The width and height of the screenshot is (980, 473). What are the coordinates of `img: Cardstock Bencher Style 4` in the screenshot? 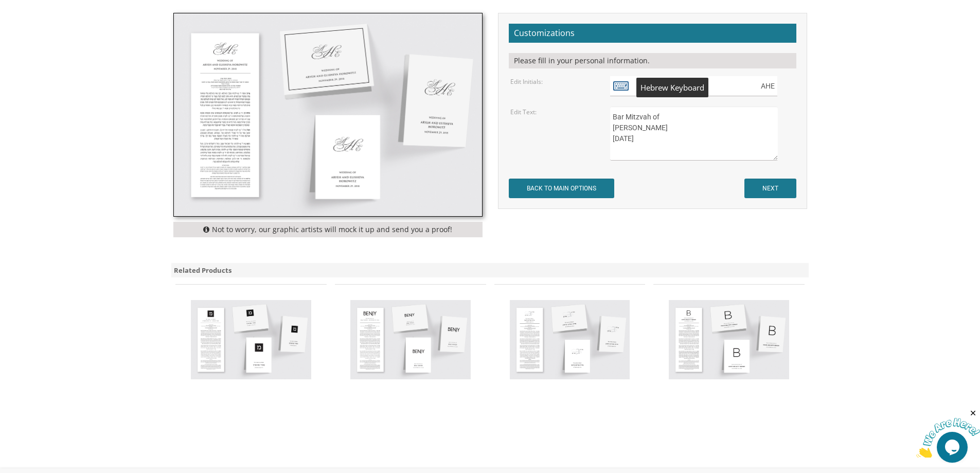 It's located at (251, 340).